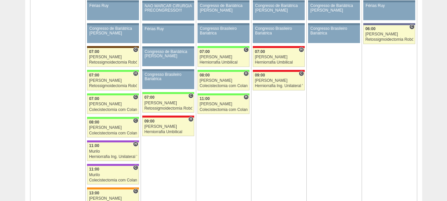  I want to click on div: NAO MARCAR CIRURGIA PRECONGRESSO!!!, so click(168, 8).